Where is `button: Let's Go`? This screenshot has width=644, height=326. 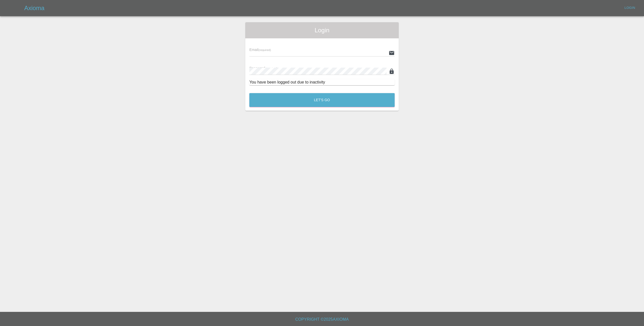
button: Let's Go is located at coordinates (322, 100).